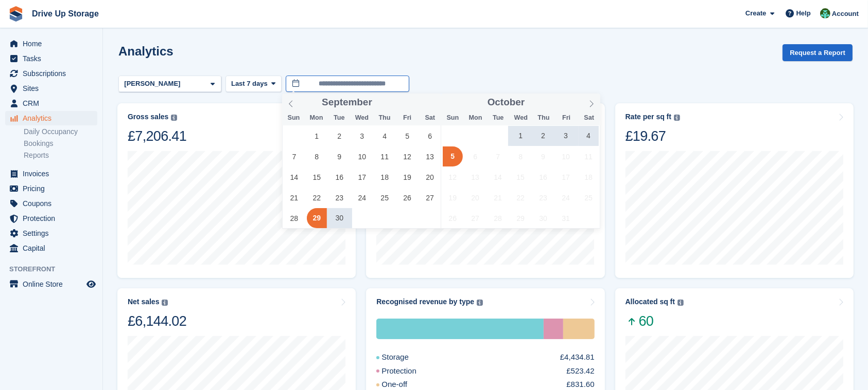 The height and width of the screenshot is (390, 868). What do you see at coordinates (54, 285) in the screenshot?
I see `span: Online Store` at bounding box center [54, 285].